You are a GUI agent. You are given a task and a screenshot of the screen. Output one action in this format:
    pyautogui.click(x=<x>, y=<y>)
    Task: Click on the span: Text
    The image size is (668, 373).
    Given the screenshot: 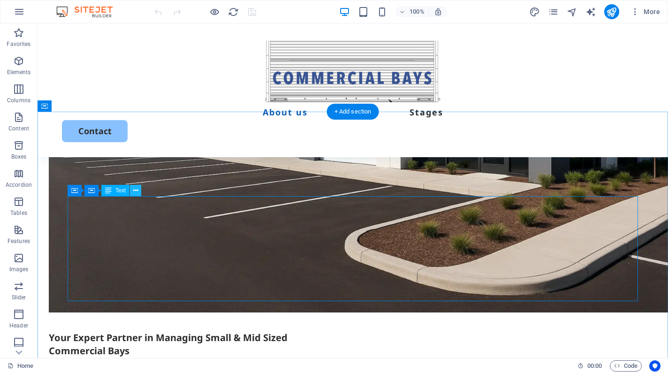 What is the action you would take?
    pyautogui.click(x=121, y=191)
    